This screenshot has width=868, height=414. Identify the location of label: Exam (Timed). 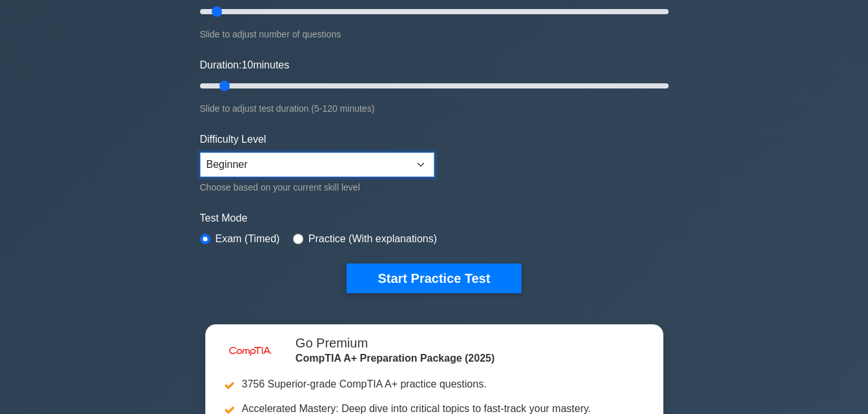
(248, 239).